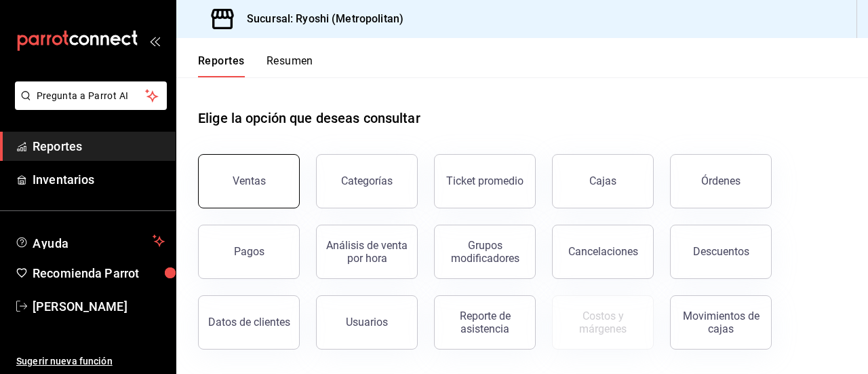 The image size is (868, 374). I want to click on button: Movimientos de cajas, so click(721, 322).